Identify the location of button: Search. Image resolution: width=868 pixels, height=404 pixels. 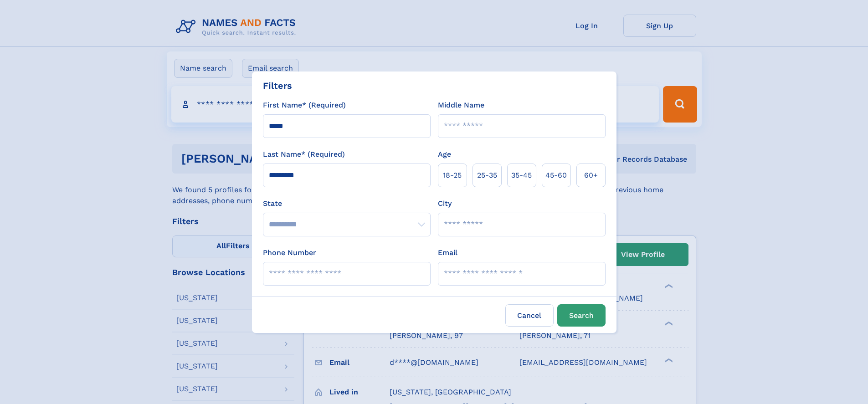
(581, 315).